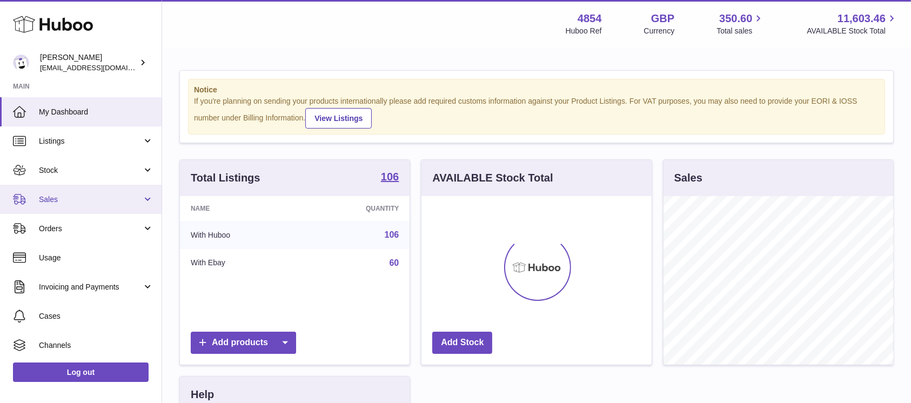 The height and width of the screenshot is (403, 911). Describe the element at coordinates (96, 112) in the screenshot. I see `span: My Dashboard` at that location.